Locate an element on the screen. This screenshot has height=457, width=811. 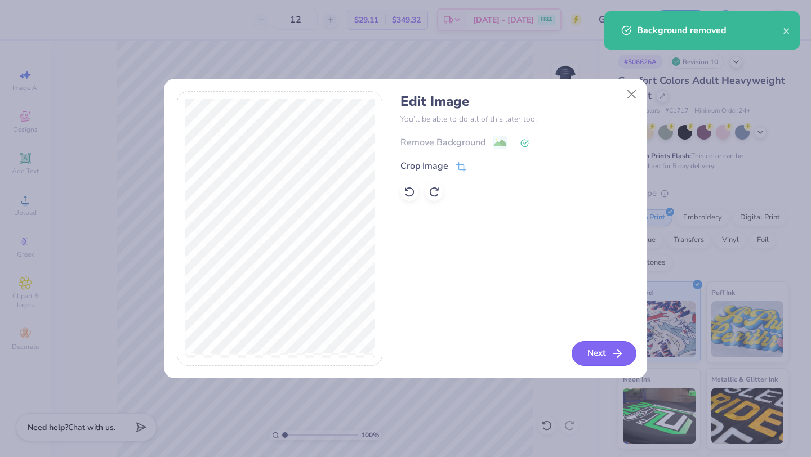
h4: Edit Image is located at coordinates (517, 101).